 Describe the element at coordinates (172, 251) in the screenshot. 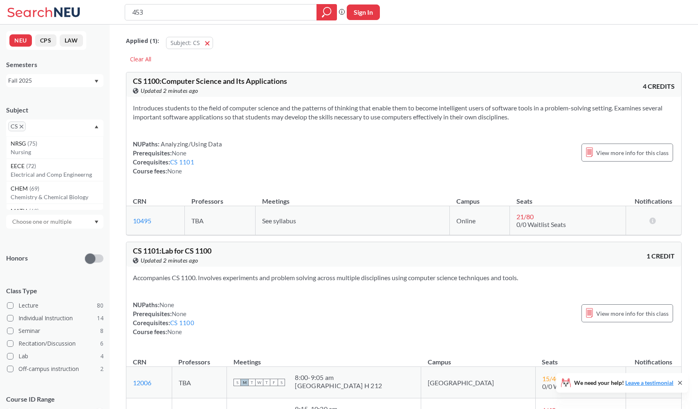

I see `span: CS 1101 : Lab for CS 1100` at that location.